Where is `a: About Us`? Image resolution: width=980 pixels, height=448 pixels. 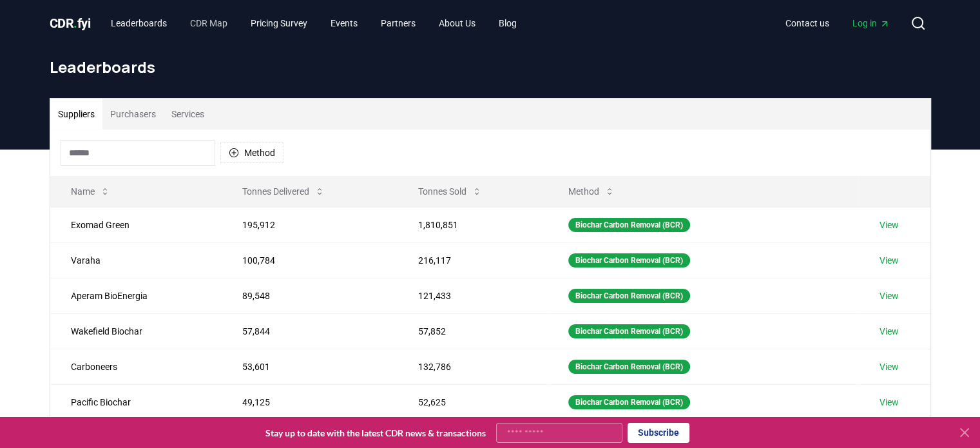 a: About Us is located at coordinates (457, 23).